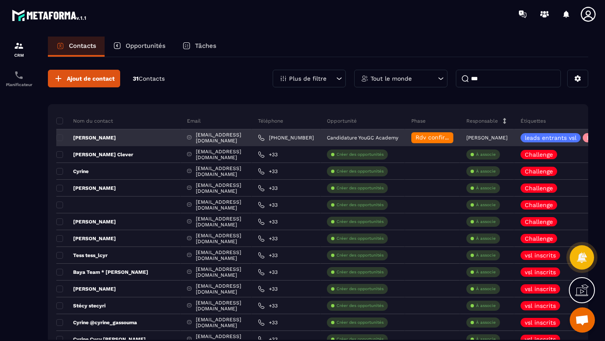 The width and height of the screenshot is (605, 341). What do you see at coordinates (152, 79) in the screenshot?
I see `span: Contacts` at bounding box center [152, 79].